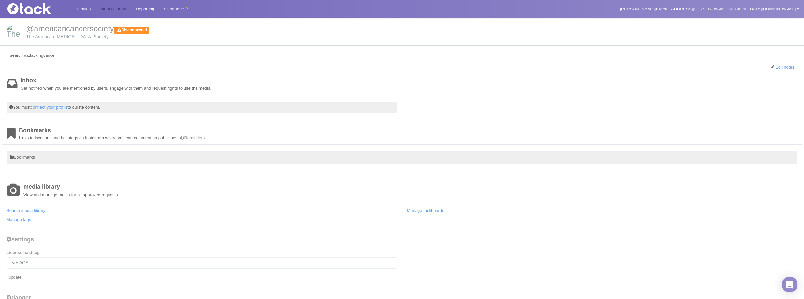 The width and height of the screenshot is (804, 299). I want to click on div: Get notified when you are mentioned by users, engage with them and request rights to use the media, so click(409, 84).